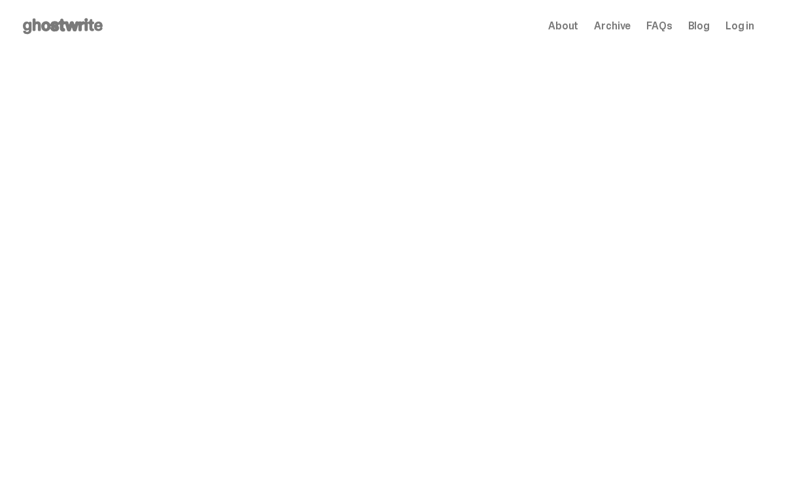 This screenshot has height=479, width=785. What do you see at coordinates (659, 26) in the screenshot?
I see `a: FAQs` at bounding box center [659, 26].